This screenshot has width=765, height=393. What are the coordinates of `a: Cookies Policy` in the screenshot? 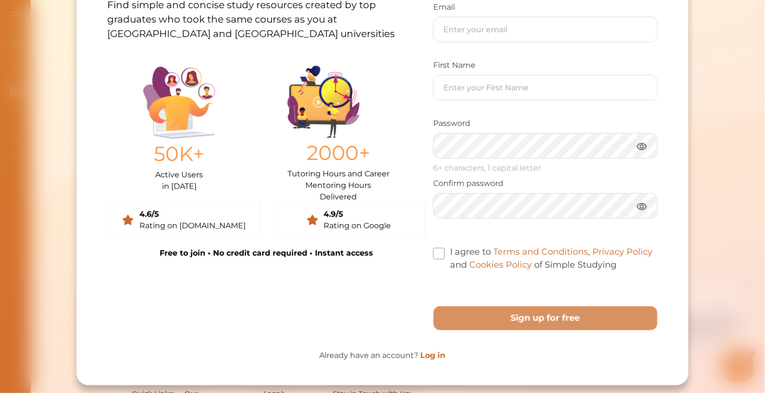 It's located at (501, 265).